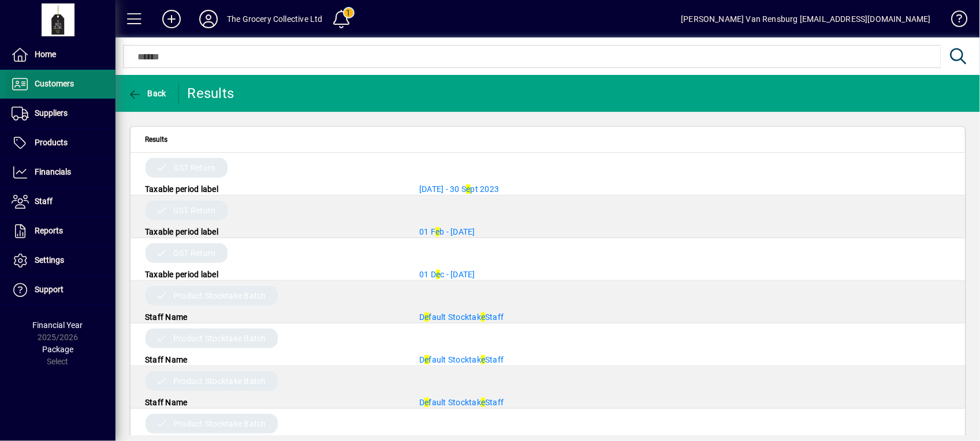  I want to click on a: Staff, so click(61, 202).